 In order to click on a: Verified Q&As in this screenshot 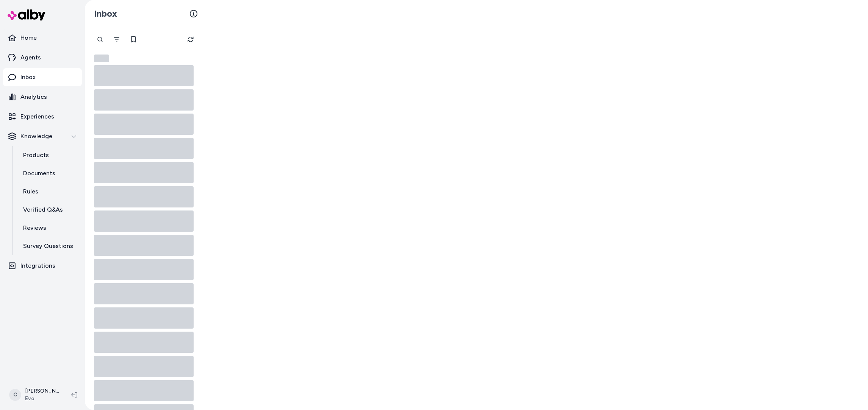, I will do `click(48, 210)`.